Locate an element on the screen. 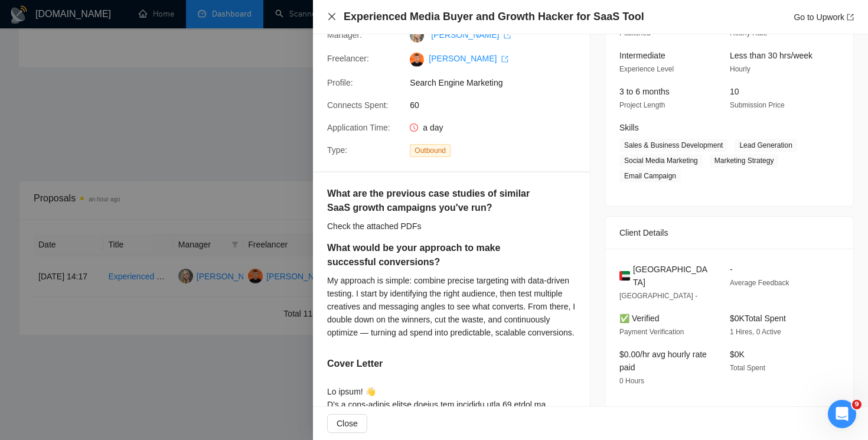 The width and height of the screenshot is (868, 440). span: Email Campaign is located at coordinates (650, 176).